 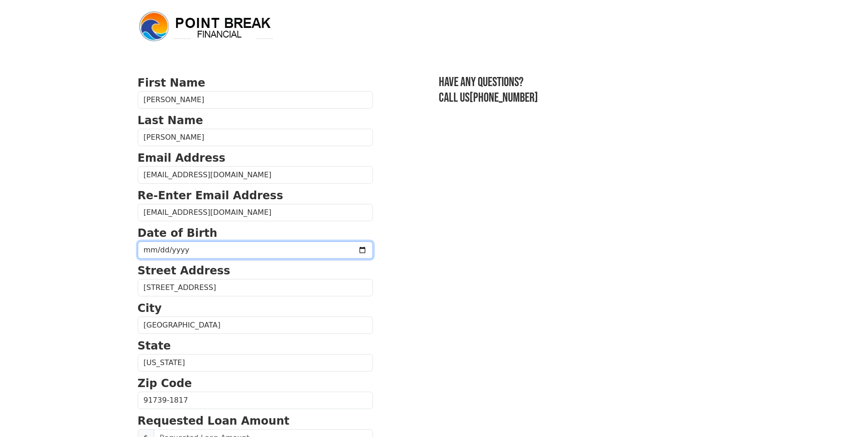 I want to click on strong: Street Address, so click(x=184, y=271).